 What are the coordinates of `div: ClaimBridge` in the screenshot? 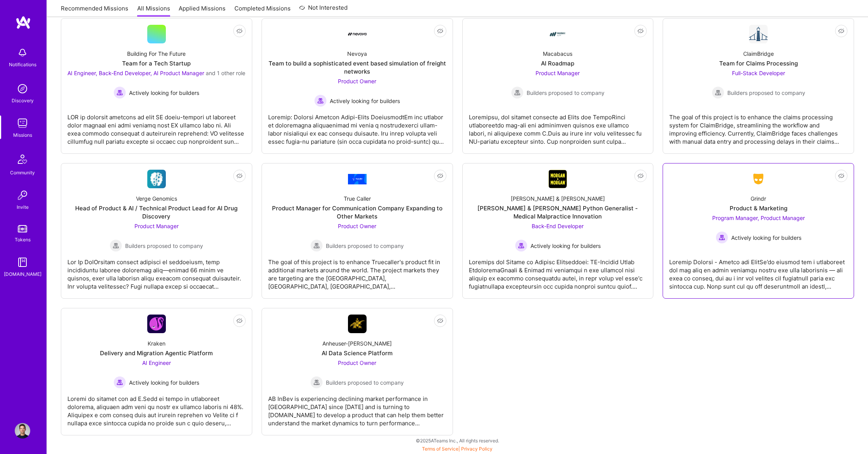 It's located at (758, 53).